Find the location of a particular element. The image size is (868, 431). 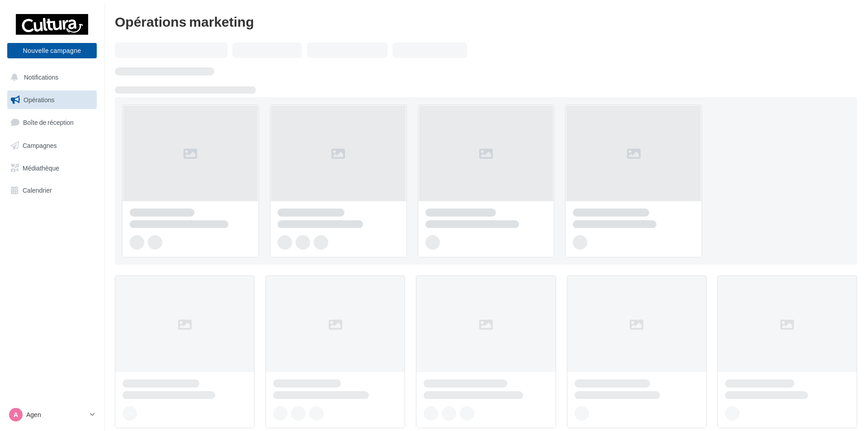

span: Notifications is located at coordinates (41, 77).